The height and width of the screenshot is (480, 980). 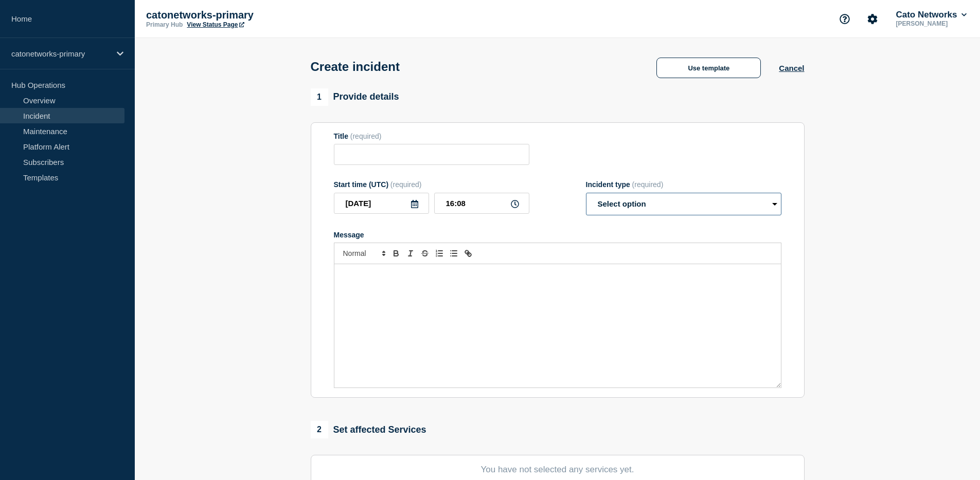 What do you see at coordinates (791, 68) in the screenshot?
I see `button: Cancel` at bounding box center [791, 68].